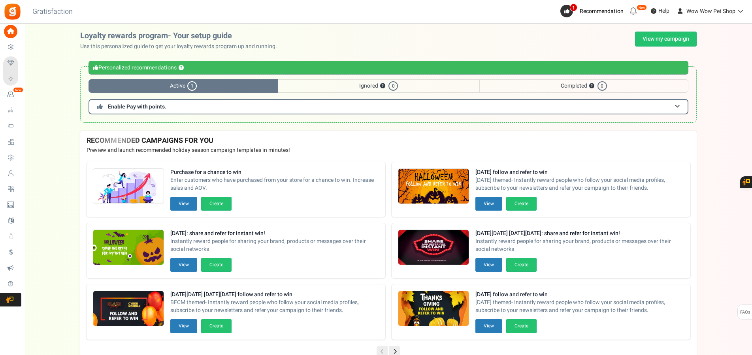  What do you see at coordinates (601, 11) in the screenshot?
I see `span: Recommendation` at bounding box center [601, 11].